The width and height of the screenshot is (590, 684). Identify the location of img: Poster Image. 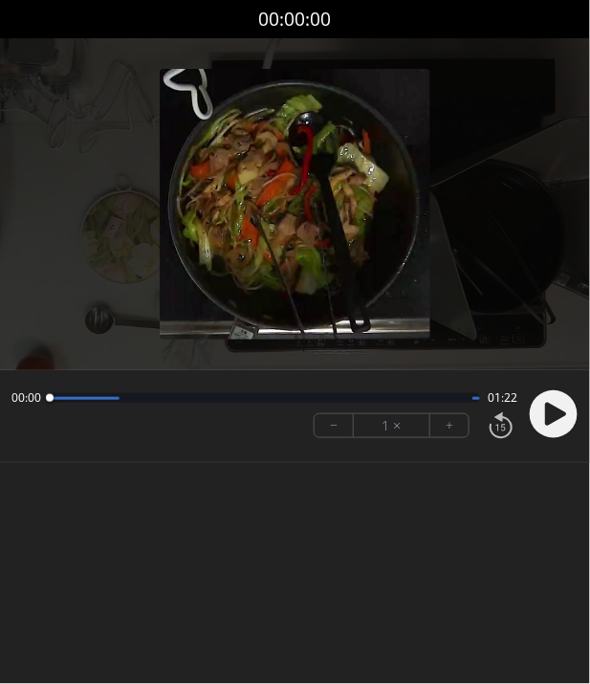
(295, 204).